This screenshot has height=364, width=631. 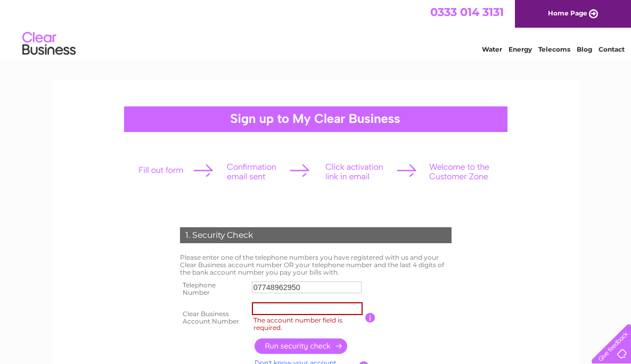 What do you see at coordinates (370, 318) in the screenshot?
I see `input: Information` at bounding box center [370, 318].